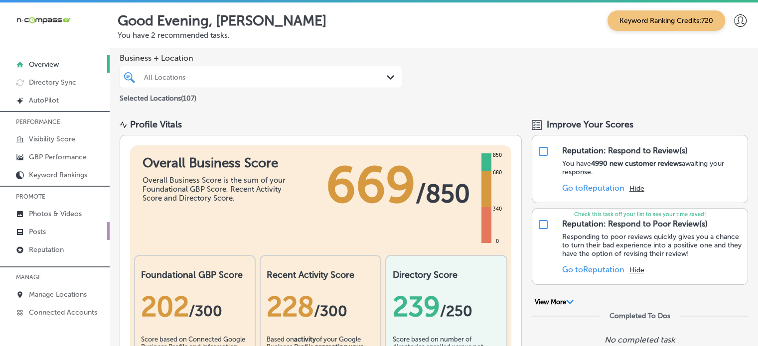  I want to click on p: Photos & Videos, so click(55, 214).